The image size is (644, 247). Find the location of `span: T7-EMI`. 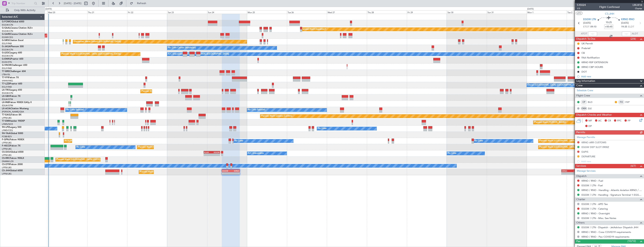

span: T7-EMI is located at coordinates (6, 121).